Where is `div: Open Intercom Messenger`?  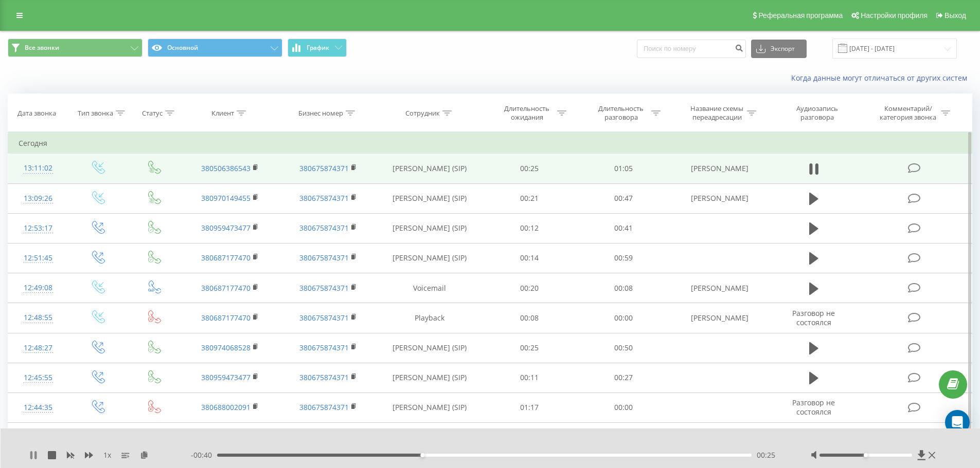
div: Open Intercom Messenger is located at coordinates (957, 423).